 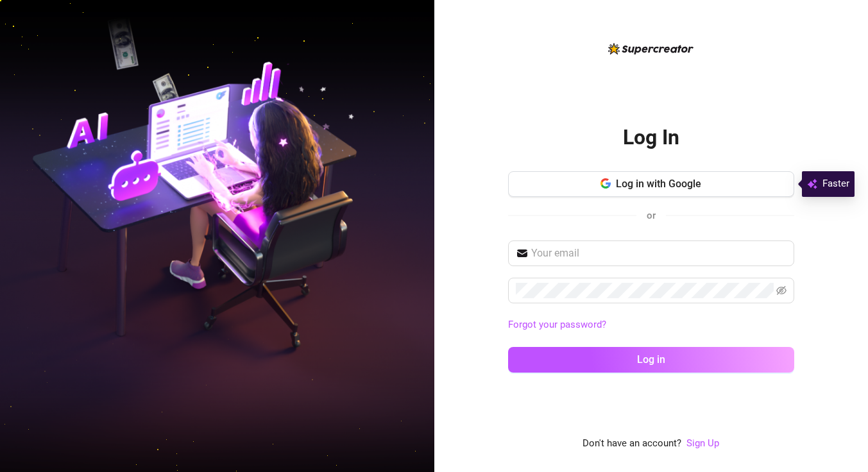 I want to click on span: Faster, so click(x=836, y=184).